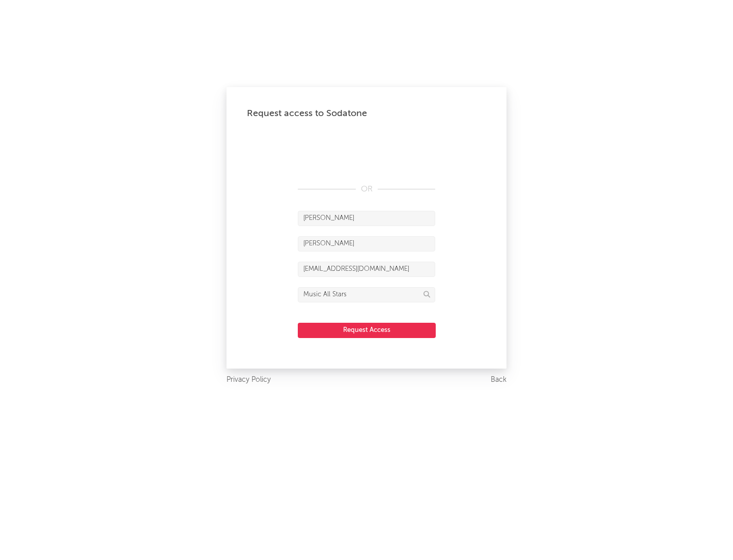 The image size is (733, 560). Describe the element at coordinates (366, 218) in the screenshot. I see `input: First Name` at that location.